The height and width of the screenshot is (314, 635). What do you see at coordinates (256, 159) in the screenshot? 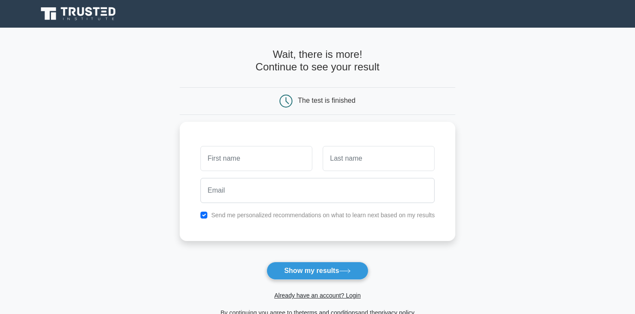
I see `input: First name` at bounding box center [256, 159].